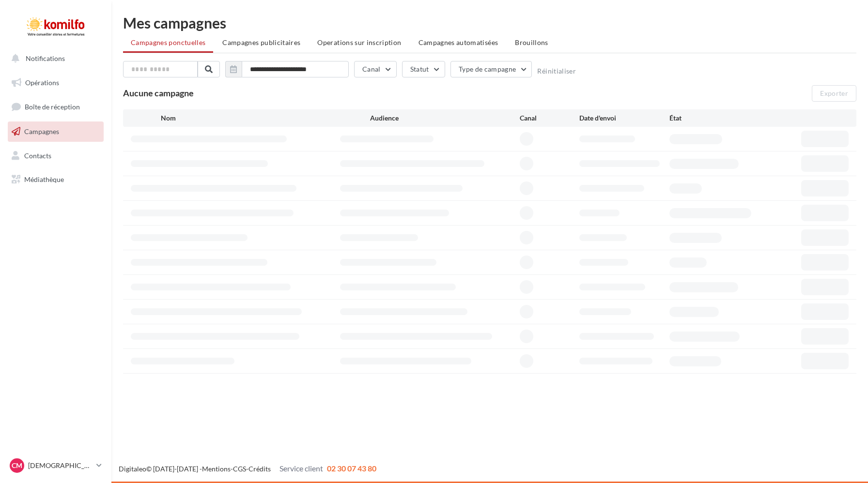 This screenshot has width=868, height=483. I want to click on a: Crédits, so click(259, 468).